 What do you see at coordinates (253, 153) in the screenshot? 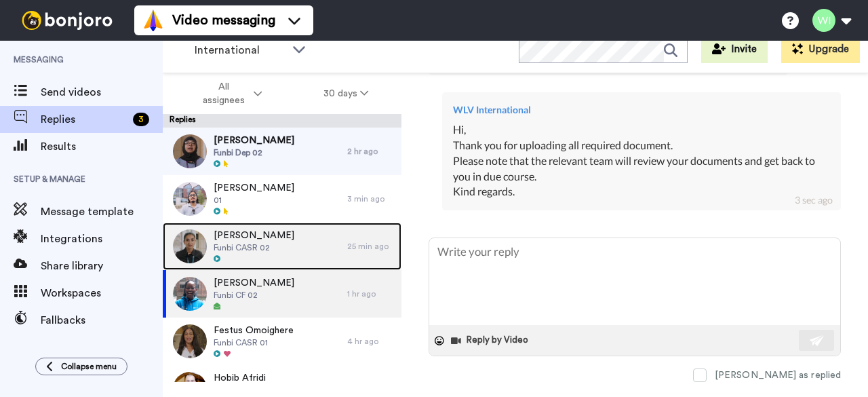
I see `span: Funbi Dep 02` at bounding box center [253, 153].